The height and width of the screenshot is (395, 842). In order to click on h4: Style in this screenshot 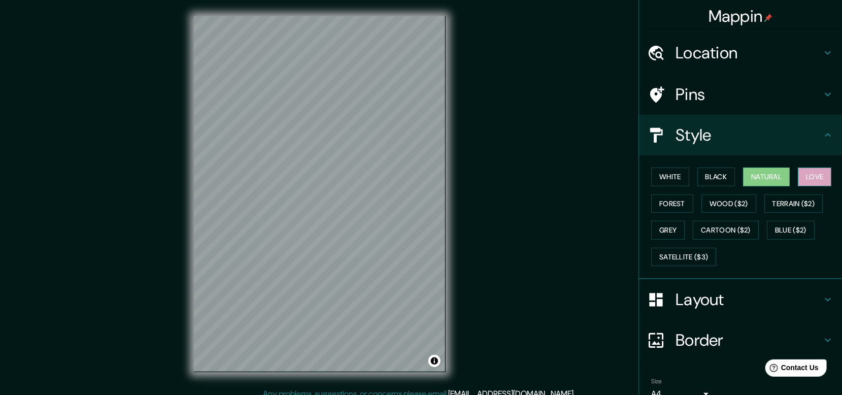, I will do `click(749, 135)`.